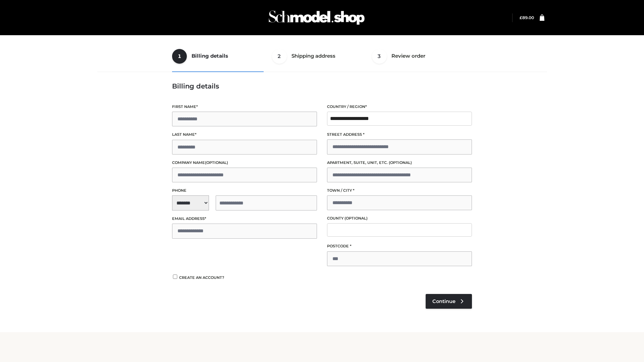 This screenshot has width=644, height=362. I want to click on a: Continue, so click(449, 301).